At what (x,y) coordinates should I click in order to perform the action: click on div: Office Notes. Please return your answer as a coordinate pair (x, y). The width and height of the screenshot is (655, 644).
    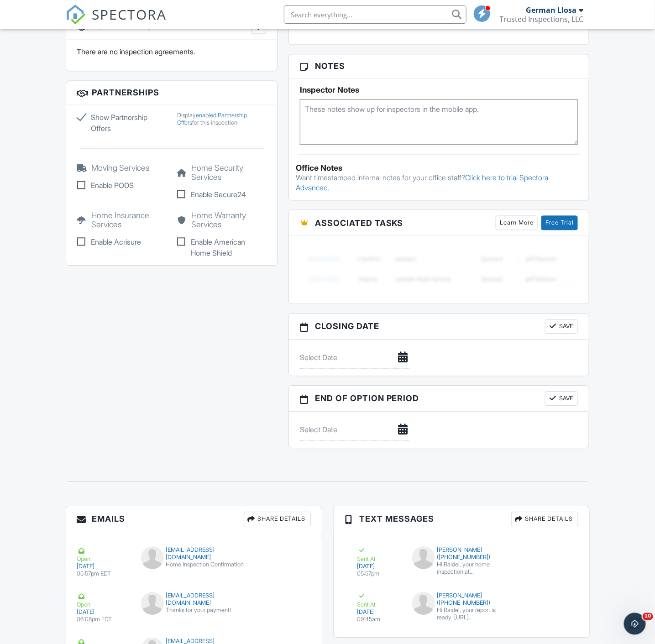
    Looking at the image, I should click on (439, 168).